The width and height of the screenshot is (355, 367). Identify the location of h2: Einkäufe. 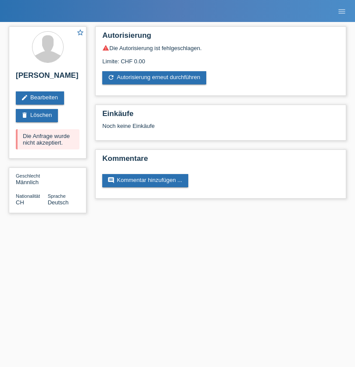
(221, 116).